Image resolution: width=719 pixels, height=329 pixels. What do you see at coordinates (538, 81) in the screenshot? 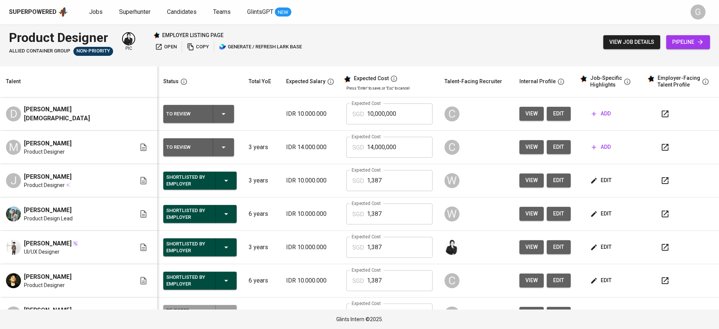
I see `div: Internal Profile` at bounding box center [538, 81].